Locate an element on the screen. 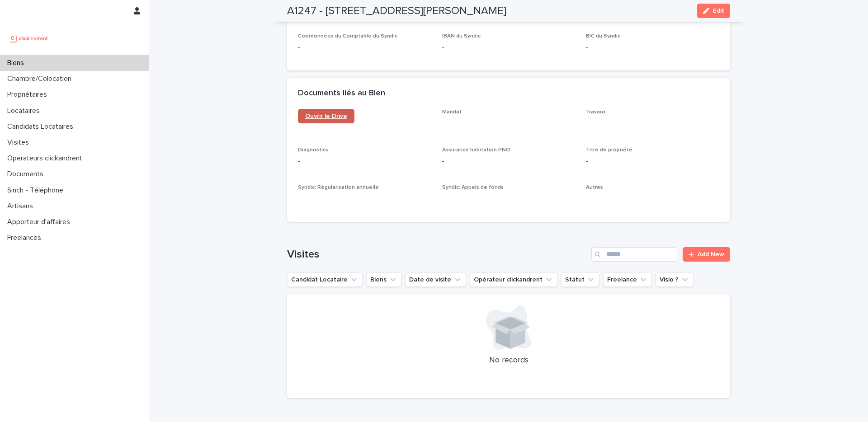 The height and width of the screenshot is (422, 868). span: BIC du Syndic is located at coordinates (603, 36).